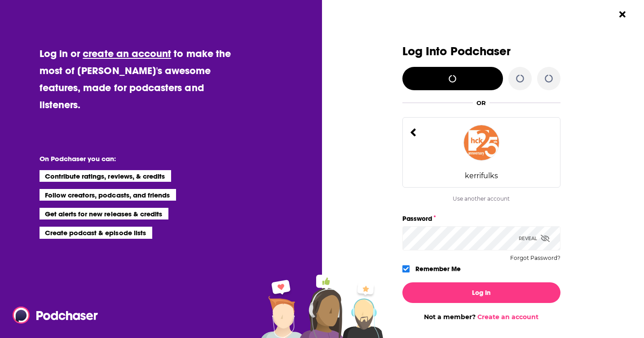 This screenshot has height=338, width=644. Describe the element at coordinates (95, 232) in the screenshot. I see `li: Create podcast & episode lists` at that location.